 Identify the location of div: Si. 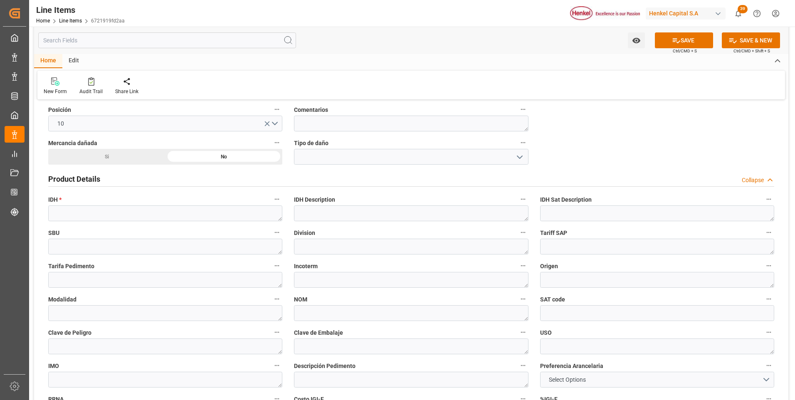
(107, 157).